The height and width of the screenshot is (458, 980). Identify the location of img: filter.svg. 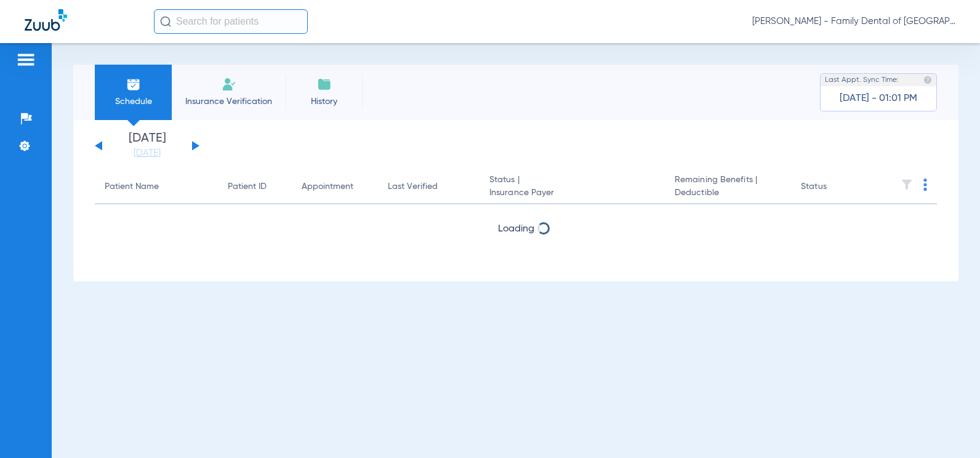
(907, 185).